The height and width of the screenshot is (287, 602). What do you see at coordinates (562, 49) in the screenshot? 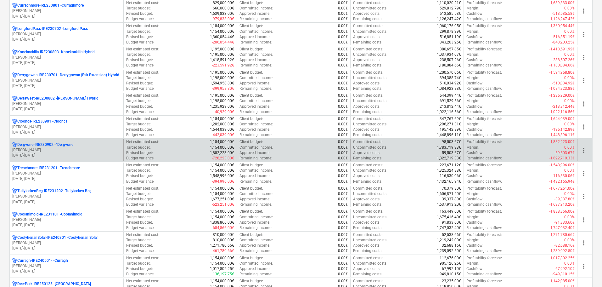
I see `p: -1,418,591.92€` at bounding box center [562, 49].